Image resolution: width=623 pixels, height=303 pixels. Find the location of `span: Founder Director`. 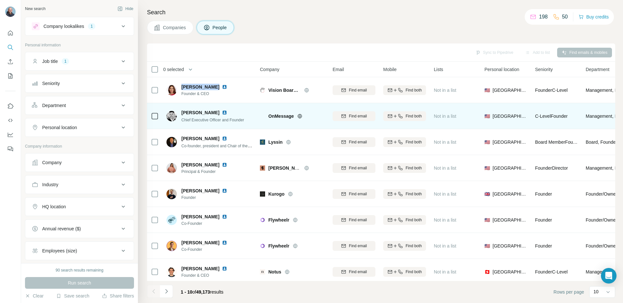

span: Founder Director is located at coordinates (551, 168).